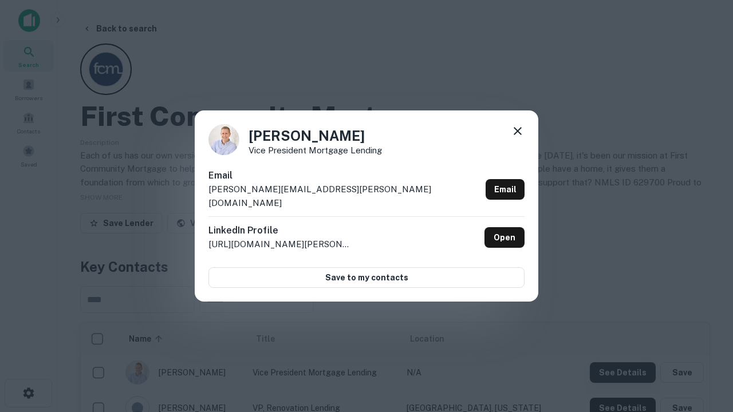 The height and width of the screenshot is (412, 733). Describe the element at coordinates (367, 278) in the screenshot. I see `button: Save to my contacts` at that location.